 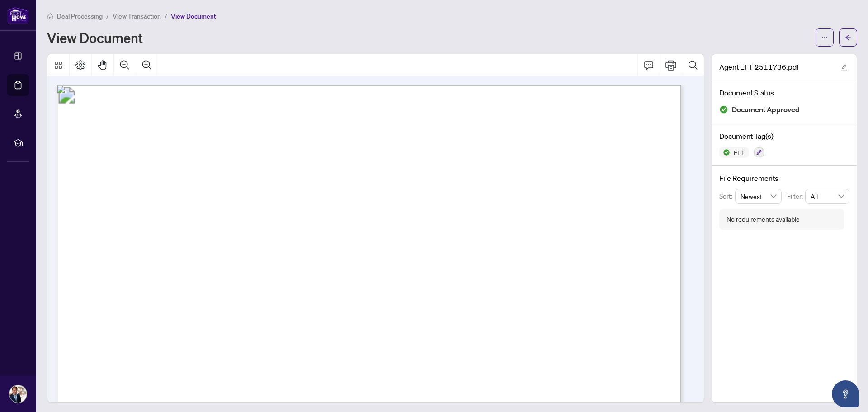 What do you see at coordinates (50, 16) in the screenshot?
I see `span: home` at bounding box center [50, 16].